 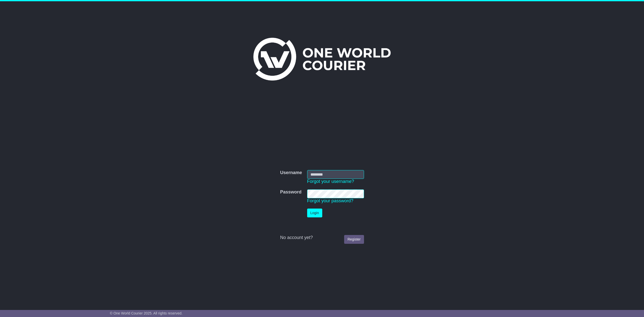 I want to click on img: One World, so click(x=322, y=59).